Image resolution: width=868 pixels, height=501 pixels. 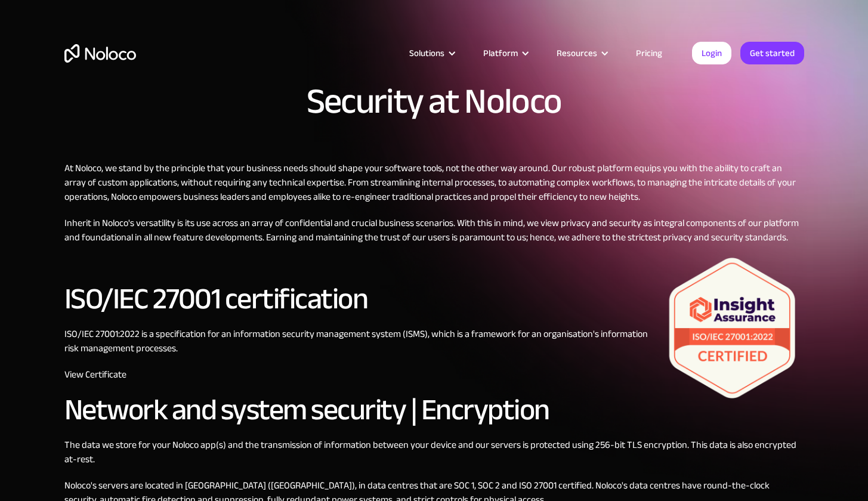 What do you see at coordinates (95, 375) in the screenshot?
I see `a: View Certificate` at bounding box center [95, 375].